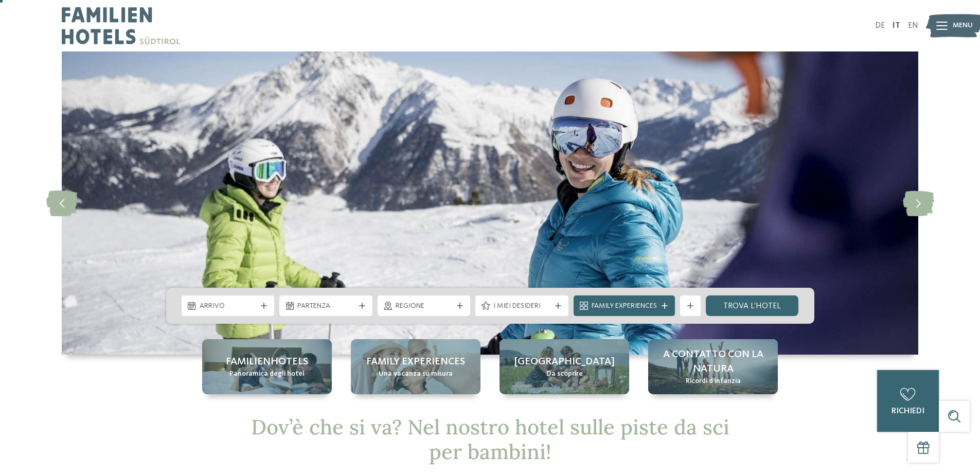 This screenshot has height=473, width=980. I want to click on span: Ricordi d’infanzia, so click(713, 381).